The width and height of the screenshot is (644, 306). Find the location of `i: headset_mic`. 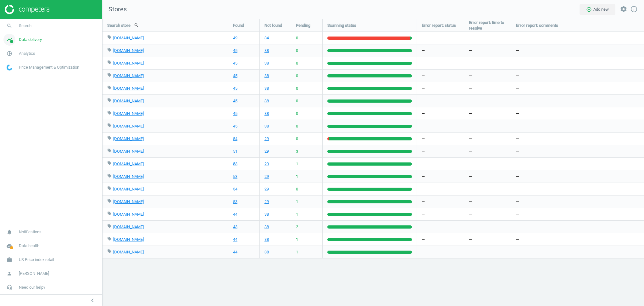

i: headset_mic is located at coordinates (9, 287).